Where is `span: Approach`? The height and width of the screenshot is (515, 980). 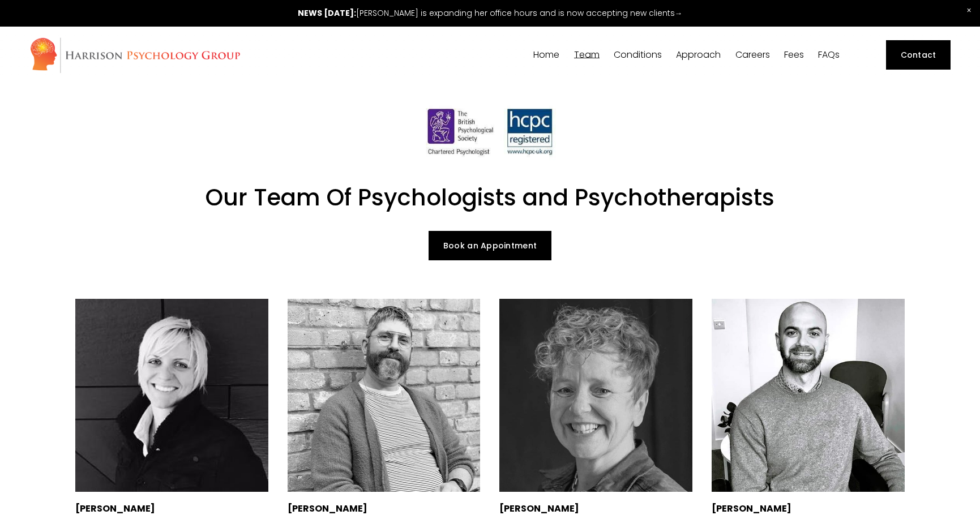 span: Approach is located at coordinates (698, 55).